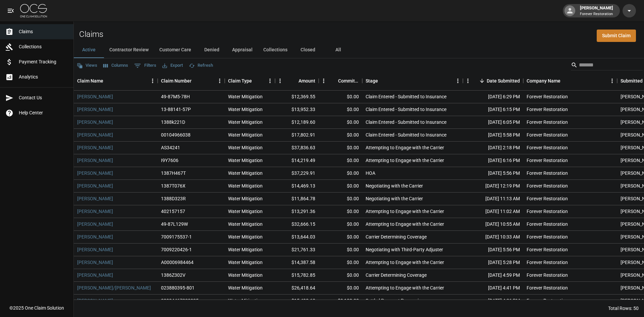 This screenshot has width=644, height=317. I want to click on div: $13,291.36, so click(297, 212).